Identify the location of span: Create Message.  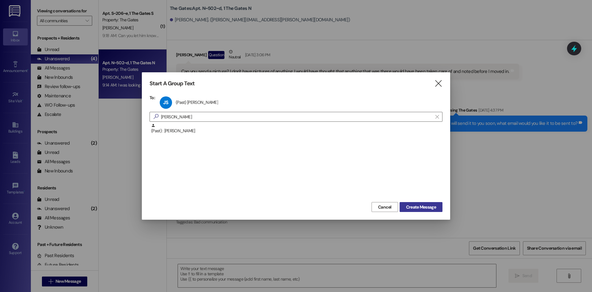
(421, 207).